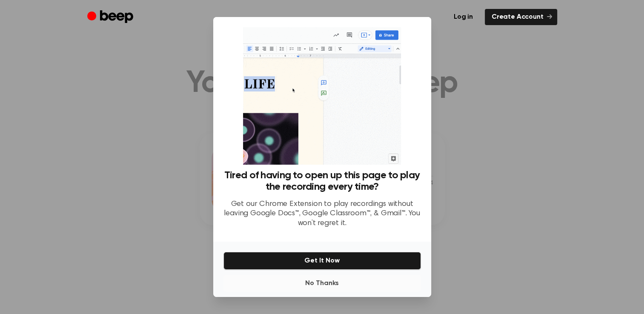 The height and width of the screenshot is (314, 644). Describe the element at coordinates (322, 260) in the screenshot. I see `button: Get It Now` at that location.